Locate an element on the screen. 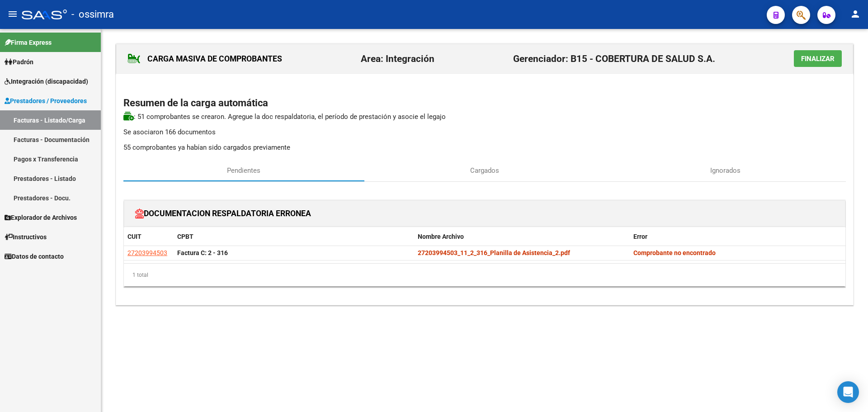 This screenshot has width=868, height=412. span: Firma Express is located at coordinates (28, 42).